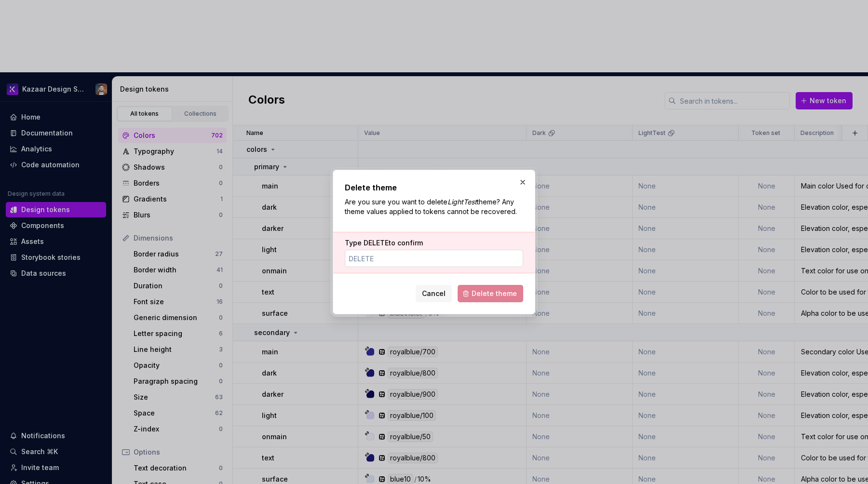  I want to click on span: Cancel, so click(434, 293).